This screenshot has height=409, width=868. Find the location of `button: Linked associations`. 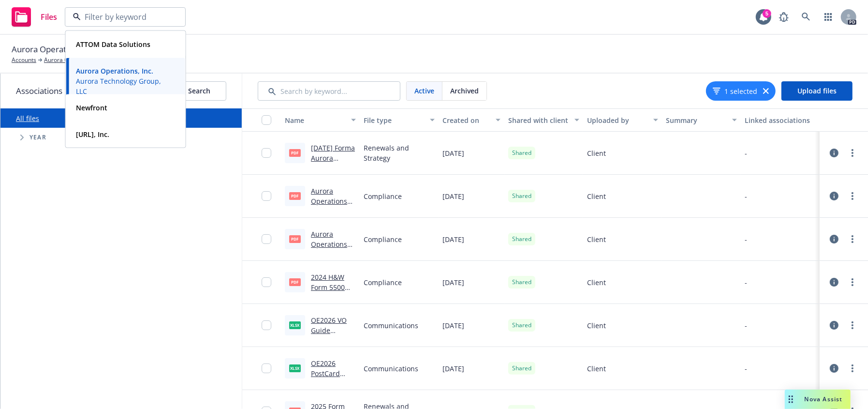

button: Linked associations is located at coordinates (780, 120).